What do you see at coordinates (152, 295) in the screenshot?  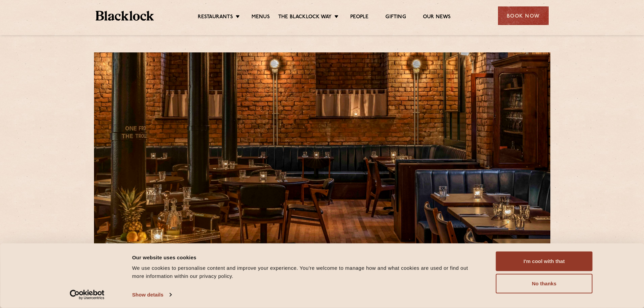 I see `a: Show details` at bounding box center [152, 295].